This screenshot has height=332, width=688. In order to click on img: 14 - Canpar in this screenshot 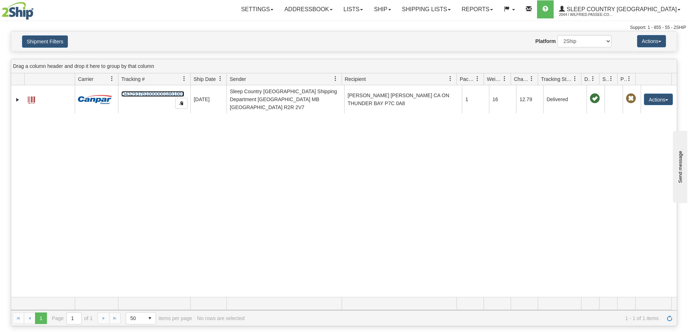, I will do `click(95, 99)`.